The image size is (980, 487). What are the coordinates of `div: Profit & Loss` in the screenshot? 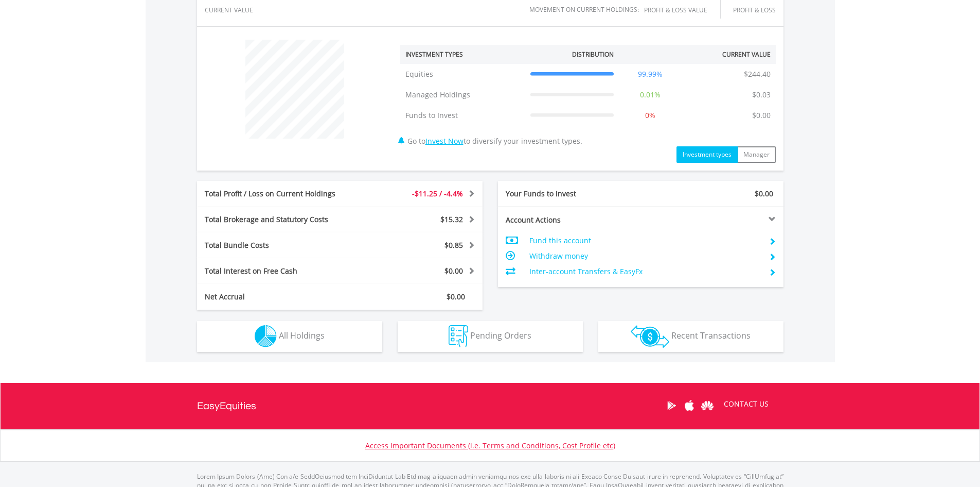 It's located at (754, 9).